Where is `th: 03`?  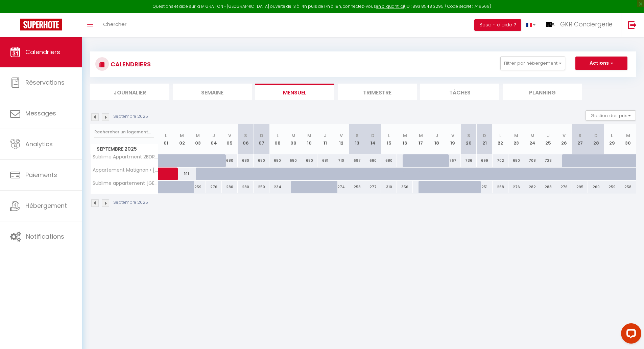
th: 03 is located at coordinates (198, 139).